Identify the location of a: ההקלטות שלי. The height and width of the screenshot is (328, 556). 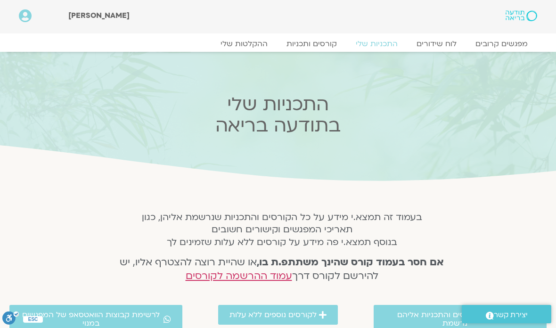
(244, 44).